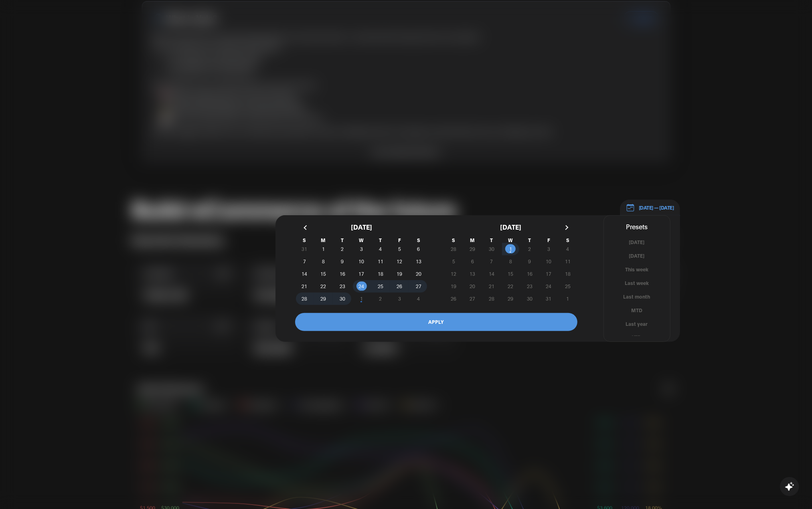  I want to click on button: 20, so click(472, 286).